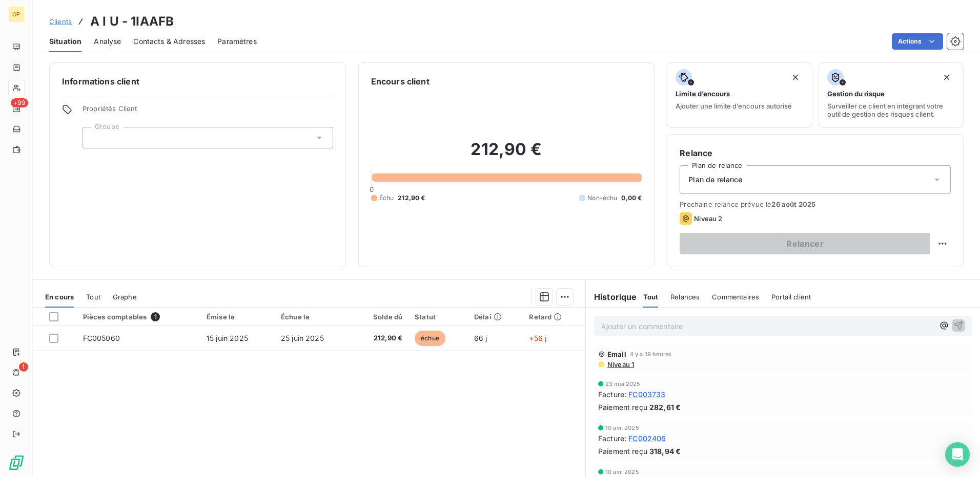 This screenshot has width=980, height=477. What do you see at coordinates (917, 42) in the screenshot?
I see `button: Actions` at bounding box center [917, 42].